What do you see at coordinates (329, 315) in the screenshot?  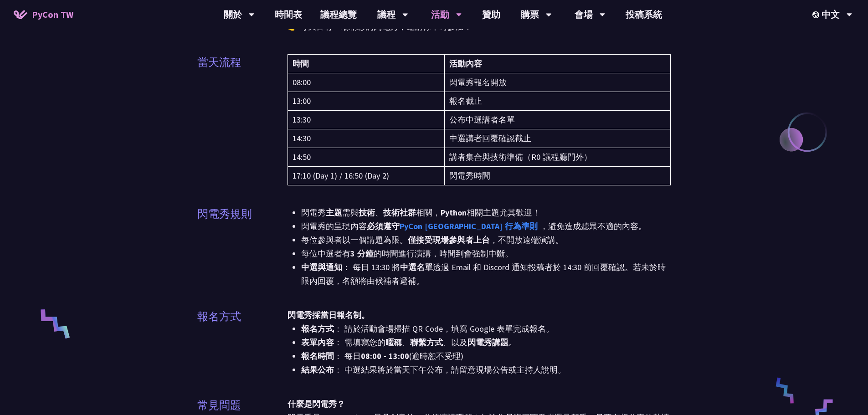 I see `strong: 閃電秀採當日報名制。` at bounding box center [329, 315].